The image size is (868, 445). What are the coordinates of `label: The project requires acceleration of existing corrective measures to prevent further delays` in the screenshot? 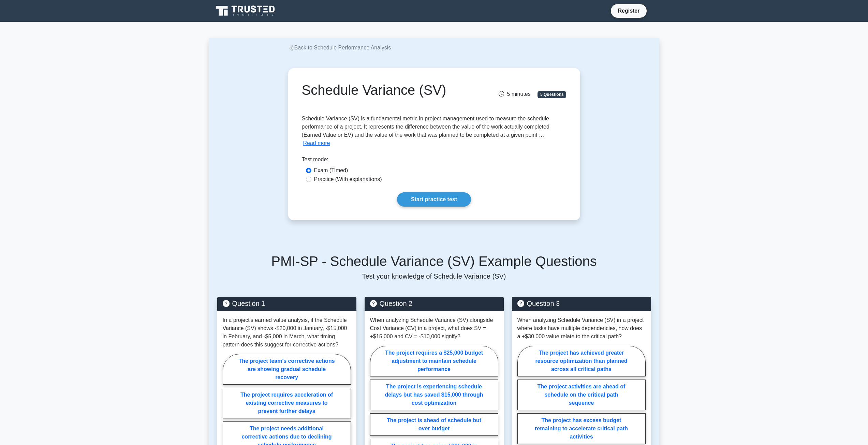 It's located at (287, 403).